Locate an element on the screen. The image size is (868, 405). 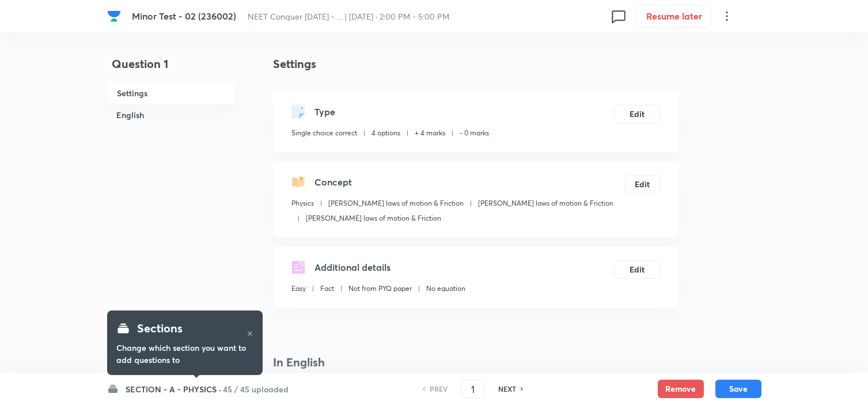
button: Save is located at coordinates (739, 389).